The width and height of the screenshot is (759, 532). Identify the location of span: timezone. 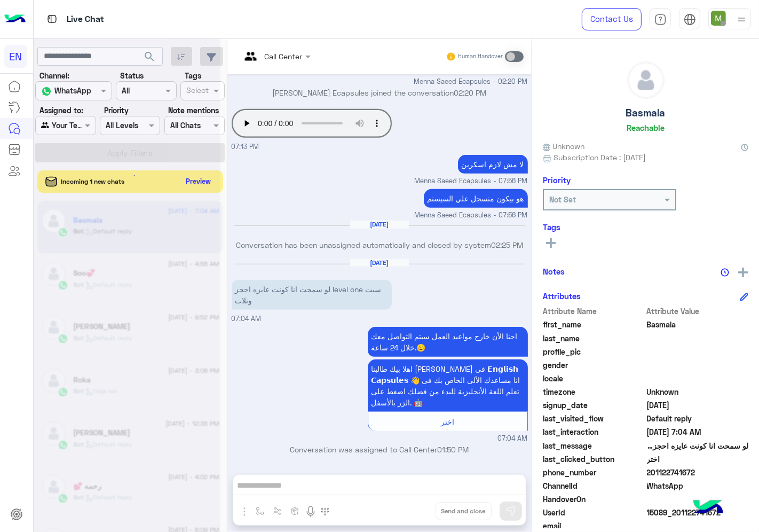
(594, 391).